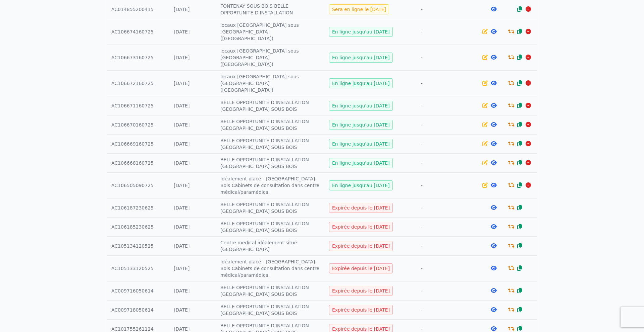  Describe the element at coordinates (138, 269) in the screenshot. I see `td: AC105133120525` at that location.